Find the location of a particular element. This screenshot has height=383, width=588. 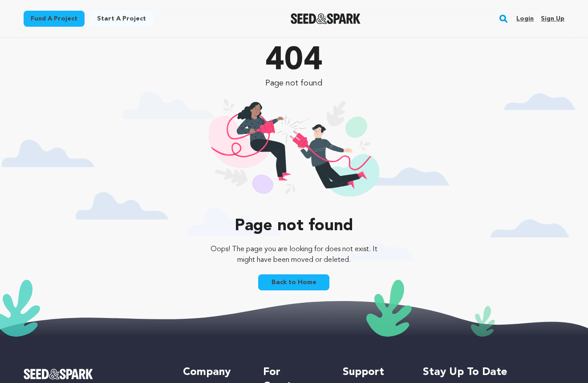

img: Seed&Spark Logo Dark Mode is located at coordinates (325, 19).